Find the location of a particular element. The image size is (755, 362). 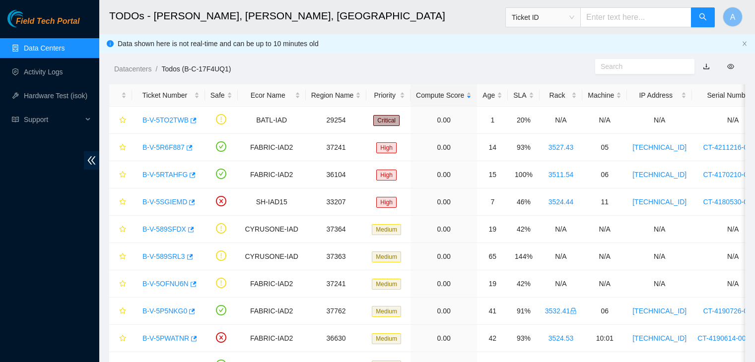

img: Akamai Technologies is located at coordinates (29, 18).